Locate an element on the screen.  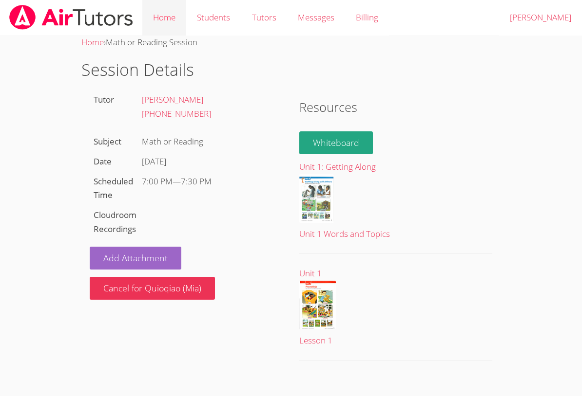
span: Messages is located at coordinates (316, 17).